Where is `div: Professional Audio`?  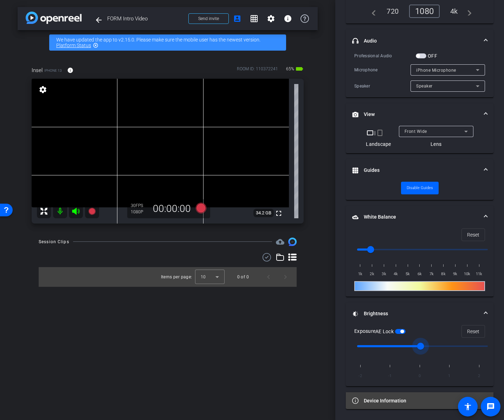 div: Professional Audio is located at coordinates (385, 56).